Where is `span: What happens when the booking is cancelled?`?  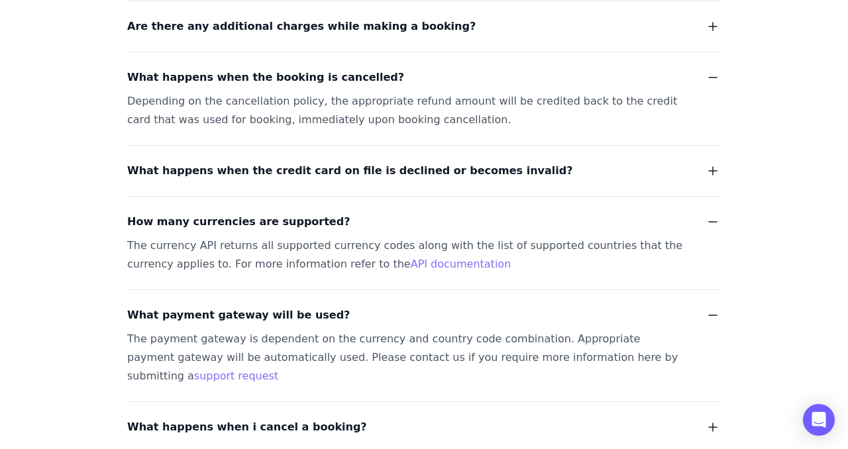
span: What happens when the booking is cancelled? is located at coordinates (266, 78).